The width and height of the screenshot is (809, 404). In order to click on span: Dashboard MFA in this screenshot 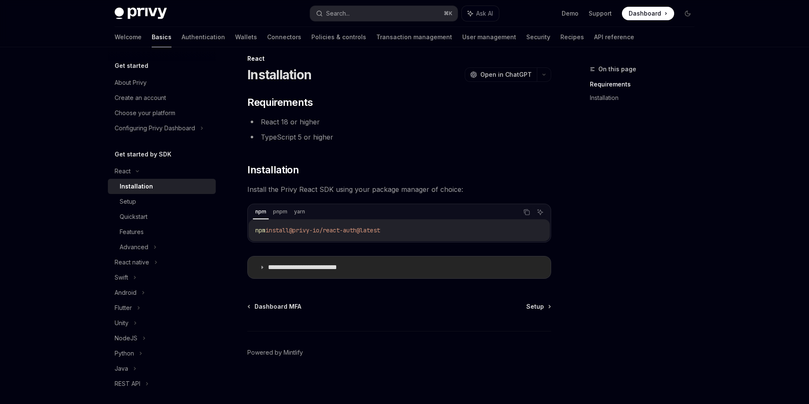, I will do `click(278, 306)`.